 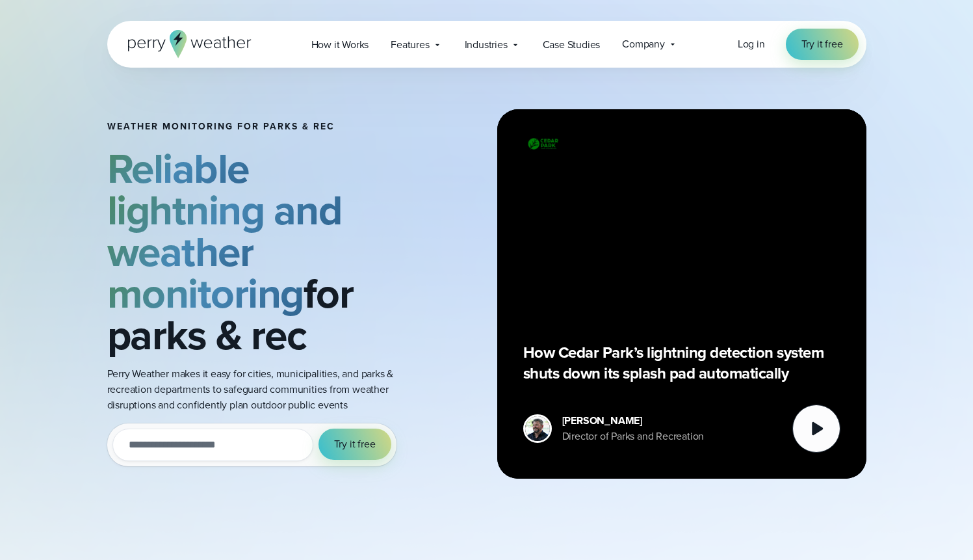 I want to click on span: Case Studies, so click(x=571, y=45).